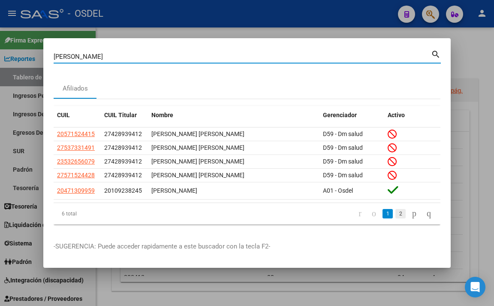 This screenshot has height=306, width=494. Describe the element at coordinates (234, 115) in the screenshot. I see `datatable-header-cell: Nombre` at that location.